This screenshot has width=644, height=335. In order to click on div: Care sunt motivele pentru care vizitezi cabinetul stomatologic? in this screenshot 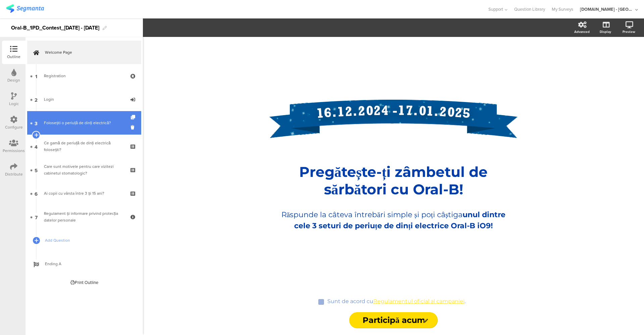, I will do `click(84, 170)`.